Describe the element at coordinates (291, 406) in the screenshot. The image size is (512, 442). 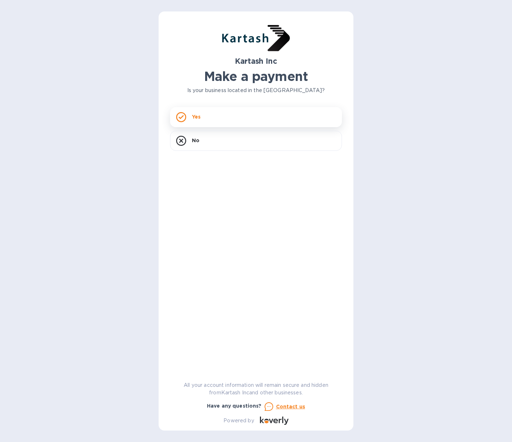
I see `u: Contact us` at that location.